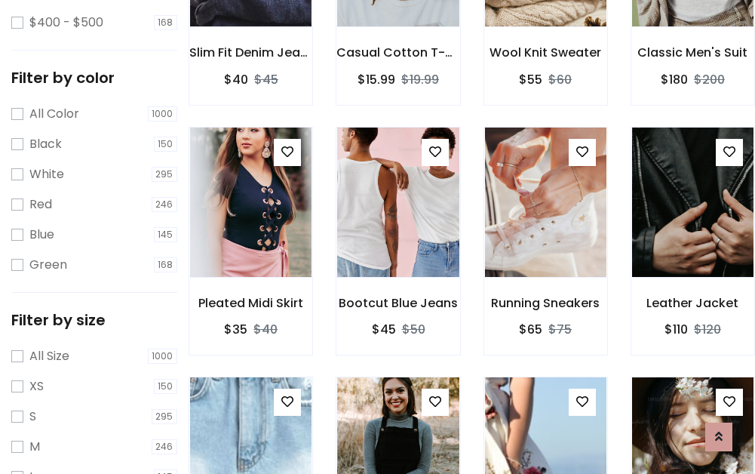 The height and width of the screenshot is (474, 755). What do you see at coordinates (560, 329) in the screenshot?
I see `del: $75` at bounding box center [560, 329].